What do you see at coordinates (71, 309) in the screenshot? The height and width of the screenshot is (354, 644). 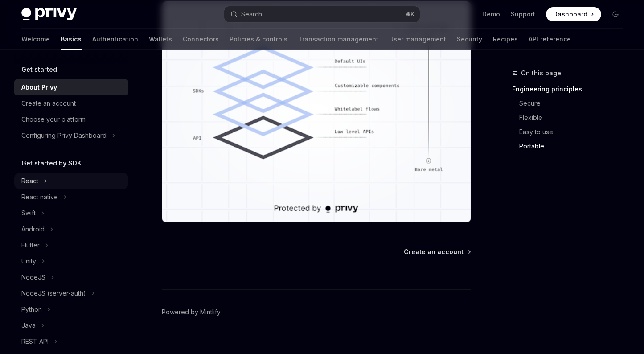 I see `button: Python` at bounding box center [71, 309].